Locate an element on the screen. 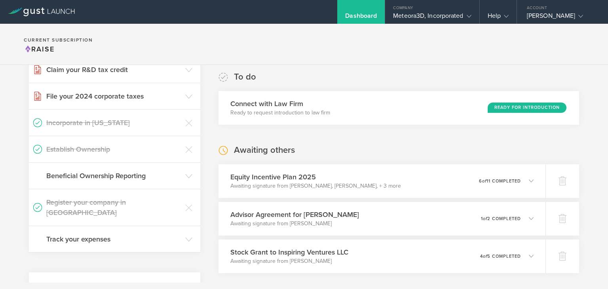  h3: File your 2024 corporate taxes is located at coordinates (114, 96).